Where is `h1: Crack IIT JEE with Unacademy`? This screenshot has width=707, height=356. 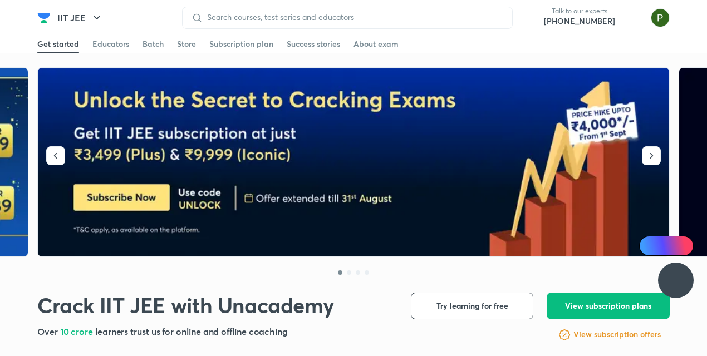 h1: Crack IIT JEE with Unacademy is located at coordinates (185, 306).